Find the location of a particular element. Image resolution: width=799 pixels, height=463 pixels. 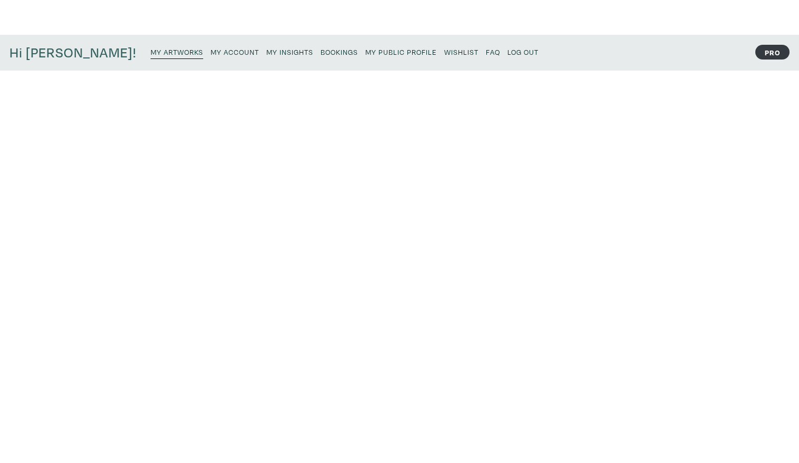

a: Bookings is located at coordinates (339, 51).